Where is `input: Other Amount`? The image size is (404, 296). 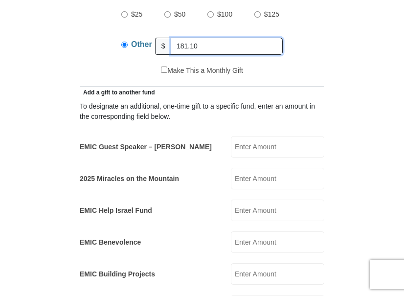 input: Other Amount is located at coordinates (226, 46).